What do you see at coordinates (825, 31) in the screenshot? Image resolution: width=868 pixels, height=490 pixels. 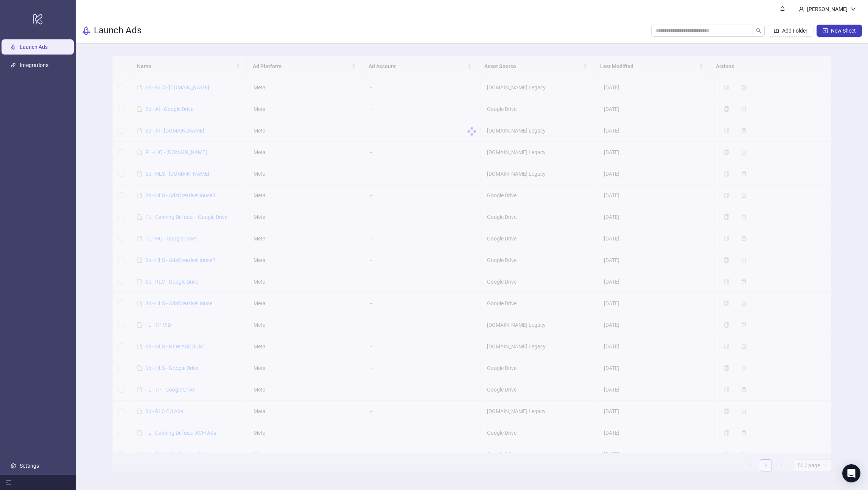 I see `span: plus-square` at bounding box center [825, 31].